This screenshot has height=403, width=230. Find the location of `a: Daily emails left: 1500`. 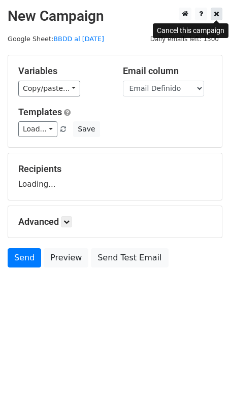

a: Daily emails left: 1500 is located at coordinates (184, 39).